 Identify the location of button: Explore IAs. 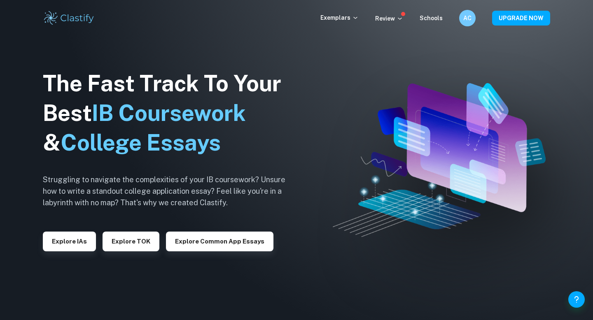
(69, 242).